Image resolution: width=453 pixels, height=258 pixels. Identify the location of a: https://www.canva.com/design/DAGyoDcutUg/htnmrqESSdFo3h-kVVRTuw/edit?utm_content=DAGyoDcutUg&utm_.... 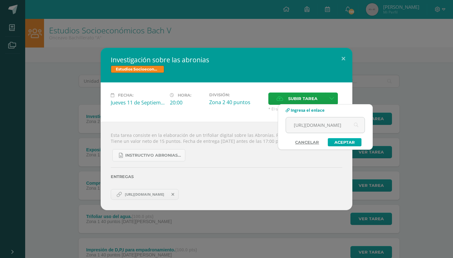
(145, 194).